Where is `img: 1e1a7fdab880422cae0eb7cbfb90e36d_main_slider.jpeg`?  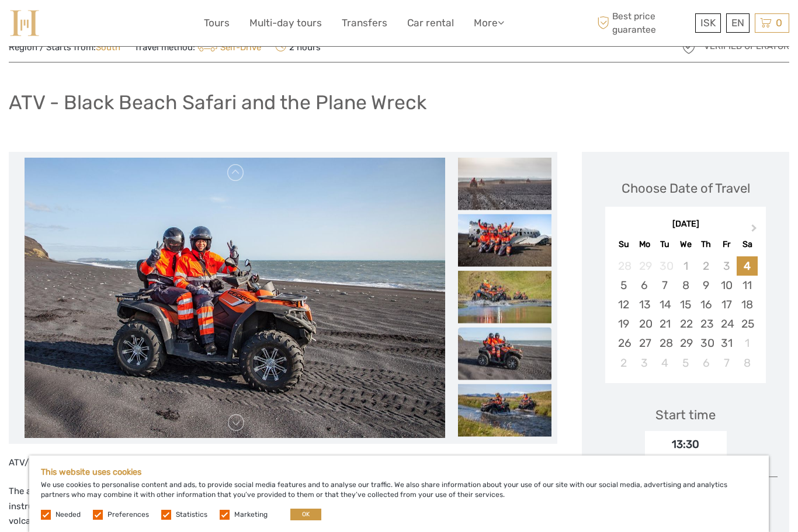 img: 1e1a7fdab880422cae0eb7cbfb90e36d_main_slider.jpeg is located at coordinates (235, 298).